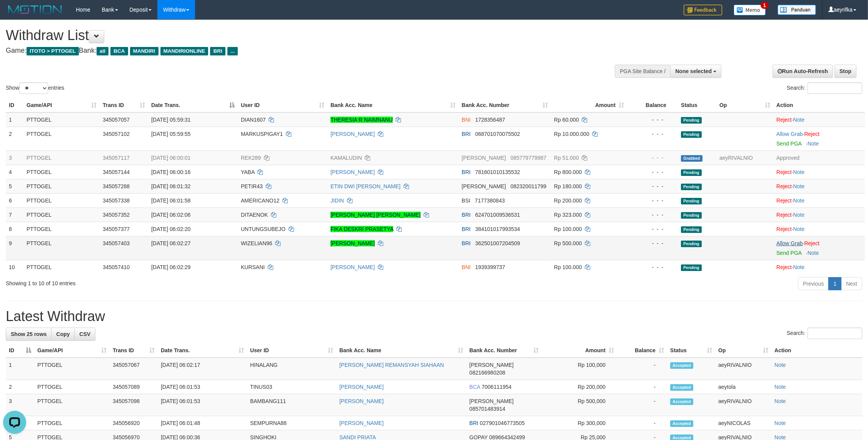 The image size is (868, 440). Describe the element at coordinates (15, 248) in the screenshot. I see `td: 9` at that location.